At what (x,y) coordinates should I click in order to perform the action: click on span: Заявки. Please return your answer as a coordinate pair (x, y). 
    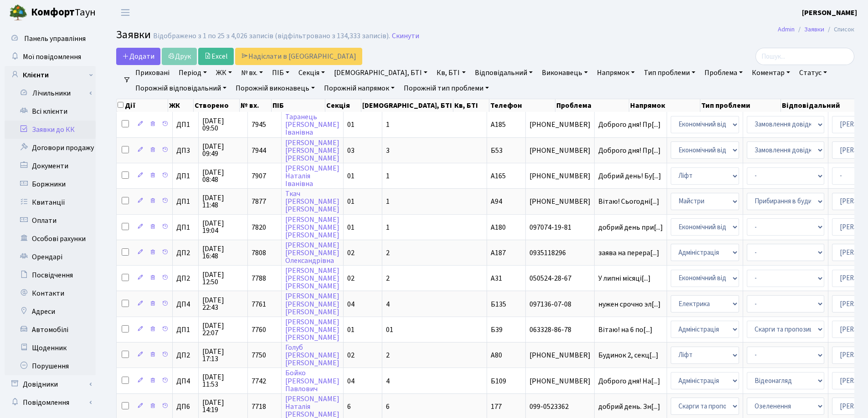
    Looking at the image, I should click on (133, 34).